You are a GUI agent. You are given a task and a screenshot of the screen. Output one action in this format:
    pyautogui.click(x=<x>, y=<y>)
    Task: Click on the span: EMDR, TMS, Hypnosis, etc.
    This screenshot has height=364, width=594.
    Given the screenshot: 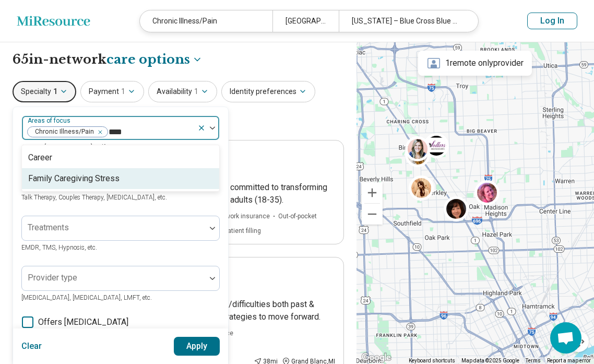 What is the action you would take?
    pyautogui.click(x=59, y=247)
    